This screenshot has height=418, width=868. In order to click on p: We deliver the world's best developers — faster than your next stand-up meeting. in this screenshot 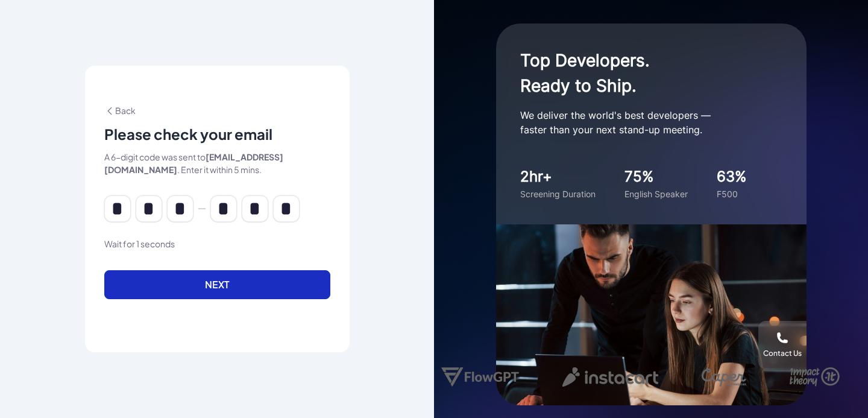, I will do `click(641, 123)`.